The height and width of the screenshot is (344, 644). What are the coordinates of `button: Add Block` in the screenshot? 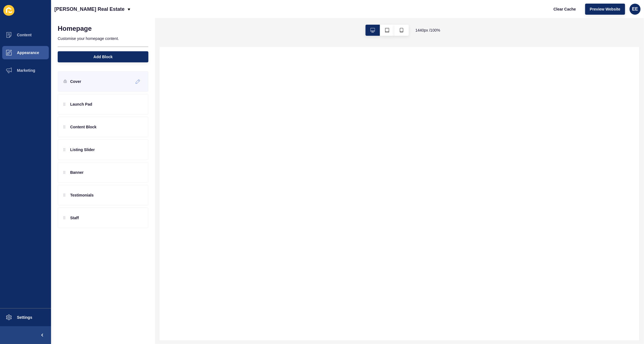 It's located at (103, 57).